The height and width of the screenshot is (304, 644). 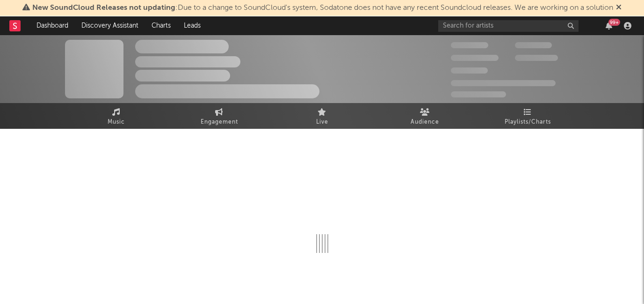 I want to click on span: 50,000,000, so click(x=475, y=57).